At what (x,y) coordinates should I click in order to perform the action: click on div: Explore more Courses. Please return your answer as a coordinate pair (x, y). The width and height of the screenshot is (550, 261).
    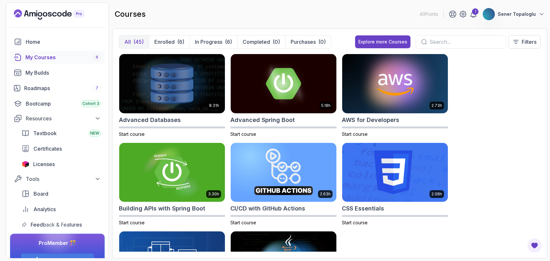
    Looking at the image, I should click on (383, 42).